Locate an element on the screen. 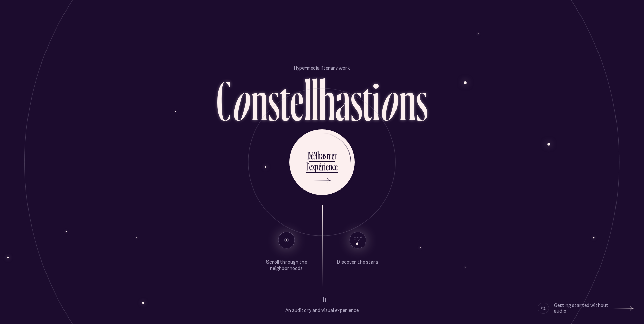 The width and height of the screenshot is (644, 324). div: C is located at coordinates (223, 100).